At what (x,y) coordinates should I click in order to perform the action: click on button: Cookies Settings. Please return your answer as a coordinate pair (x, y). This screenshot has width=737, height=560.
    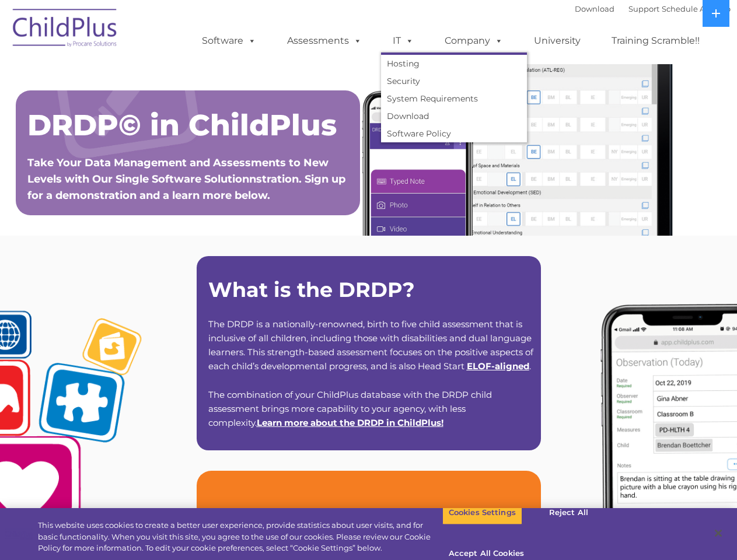
    Looking at the image, I should click on (482, 513).